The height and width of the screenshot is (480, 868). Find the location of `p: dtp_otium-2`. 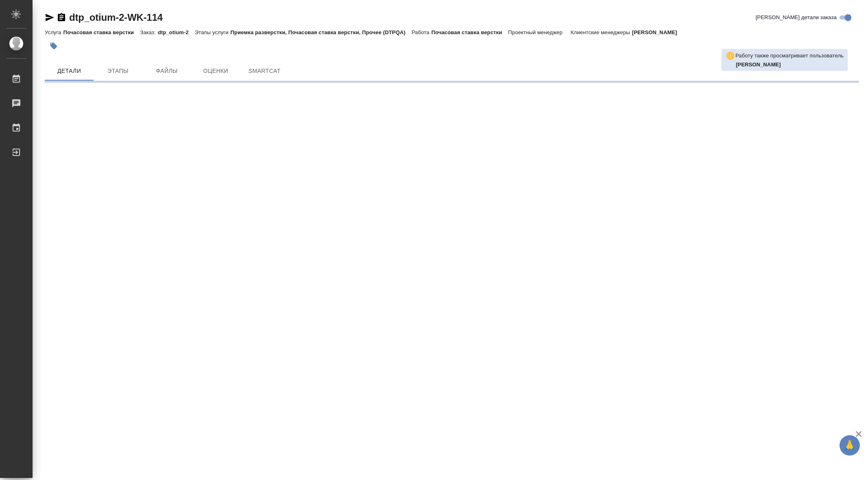

p: dtp_otium-2 is located at coordinates (176, 32).